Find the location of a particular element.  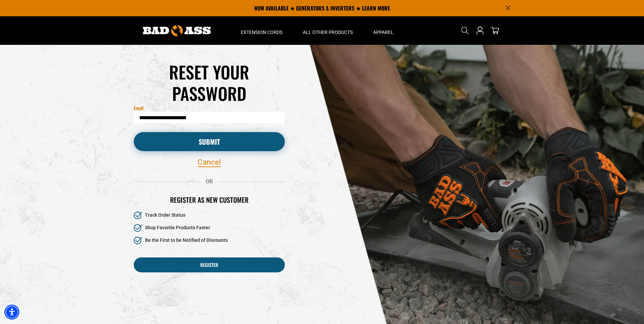

a: Open this option is located at coordinates (480, 30).